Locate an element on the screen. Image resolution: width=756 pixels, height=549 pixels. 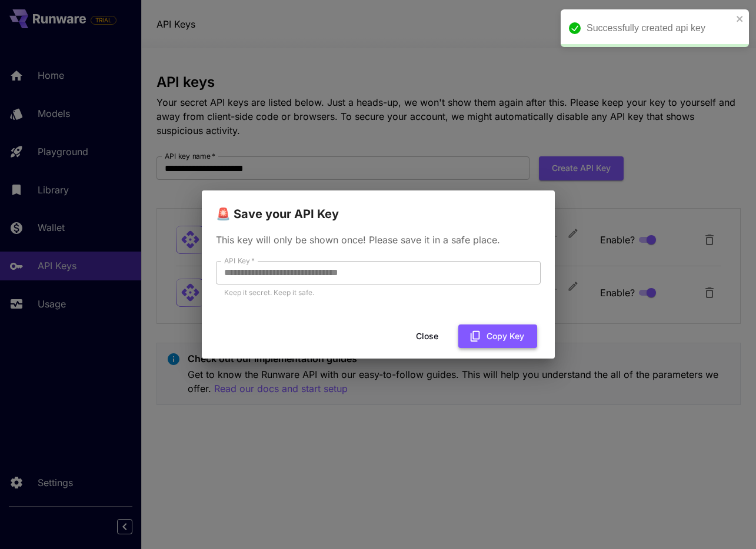
h2: 🚨 Save your API Key is located at coordinates (378, 207).